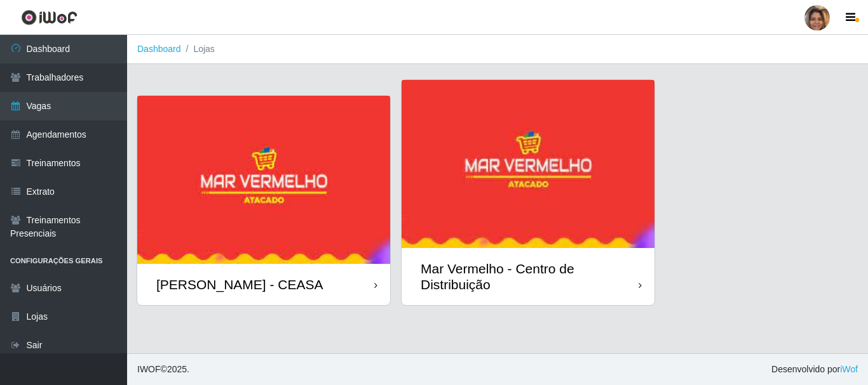 Image resolution: width=868 pixels, height=385 pixels. I want to click on li: Lojas, so click(198, 49).